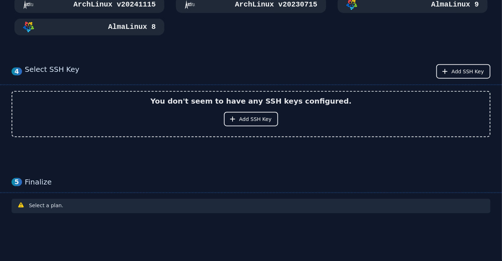  I want to click on h2: You don't seem to have any SSH keys configured., so click(251, 101).